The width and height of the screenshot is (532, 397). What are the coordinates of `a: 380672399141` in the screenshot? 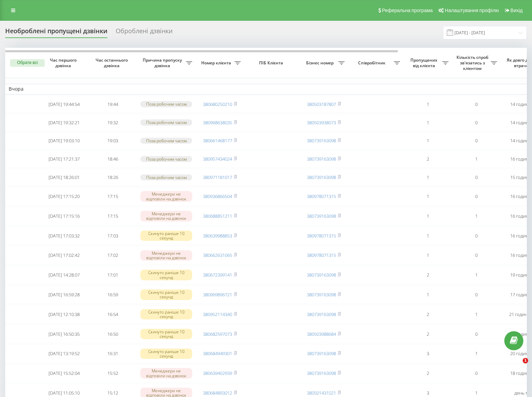 It's located at (217, 275).